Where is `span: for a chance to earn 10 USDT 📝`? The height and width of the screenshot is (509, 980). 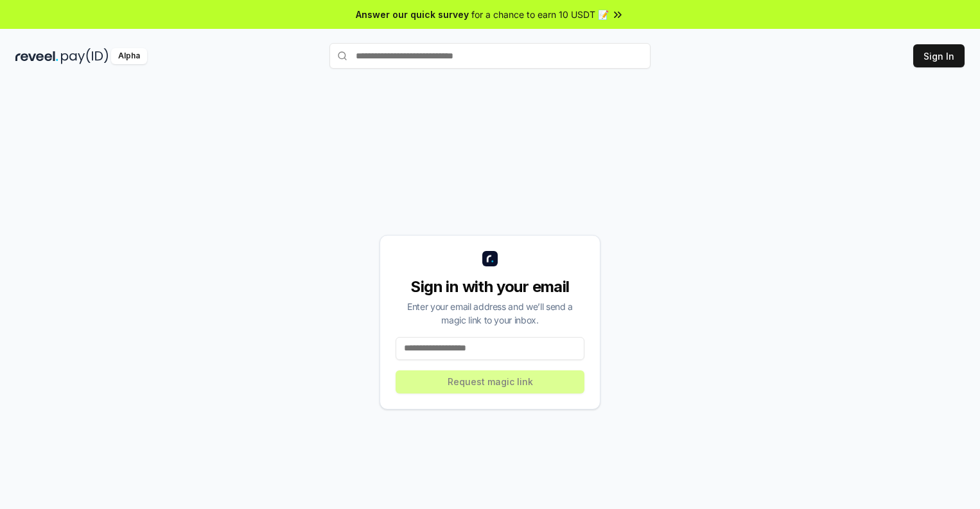
span: for a chance to earn 10 USDT 📝 is located at coordinates (540, 14).